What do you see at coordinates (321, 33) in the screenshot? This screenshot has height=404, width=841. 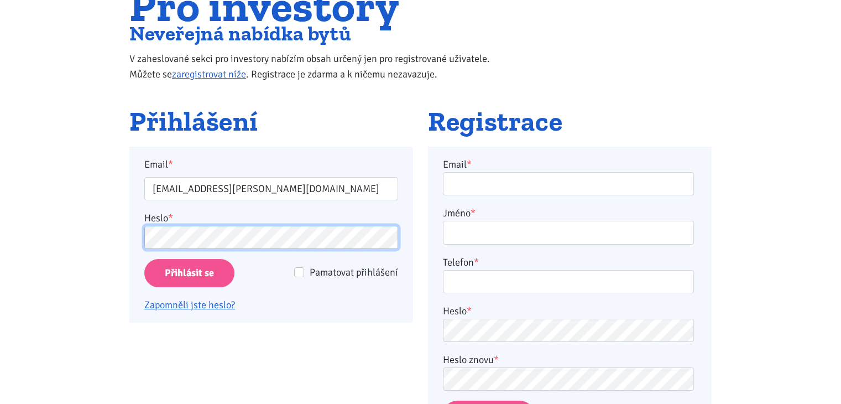 I see `h2: Neveřejná nabídka bytů` at bounding box center [321, 33].